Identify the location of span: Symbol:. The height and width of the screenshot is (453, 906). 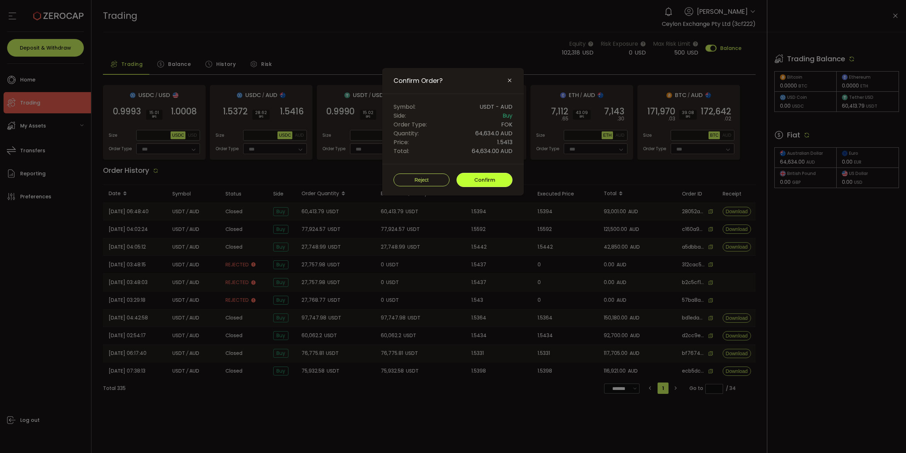
(405, 107).